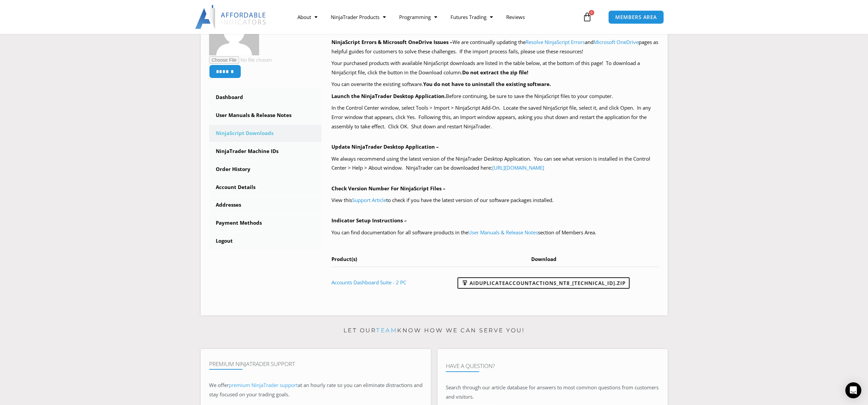 The height and width of the screenshot is (405, 868). Describe the element at coordinates (265, 206) in the screenshot. I see `a: Addresses` at that location.